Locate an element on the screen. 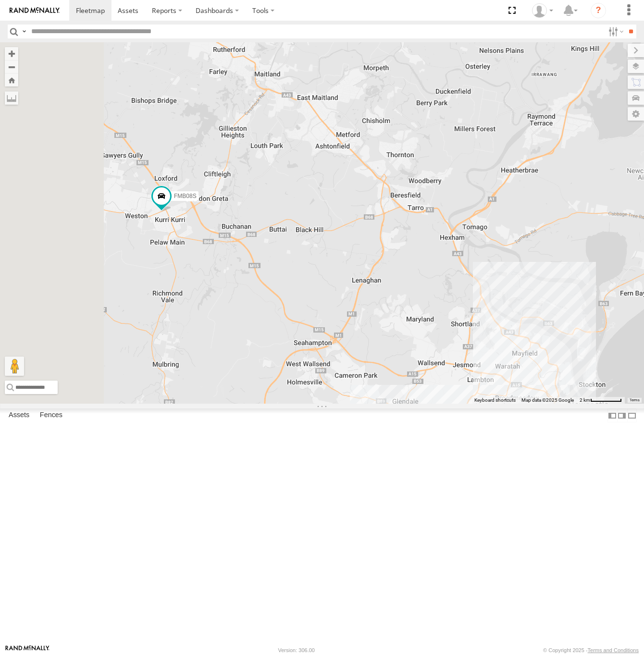 This screenshot has height=655, width=644. button: Zoom in is located at coordinates (12, 54).